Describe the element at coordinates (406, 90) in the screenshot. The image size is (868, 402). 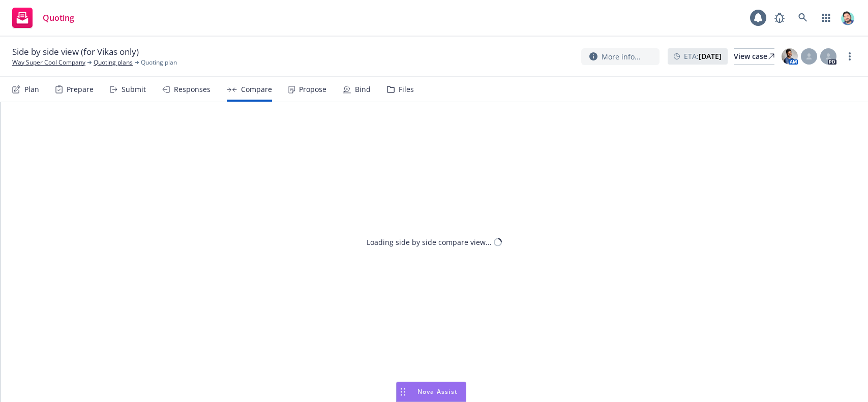
I see `div: Files` at that location.